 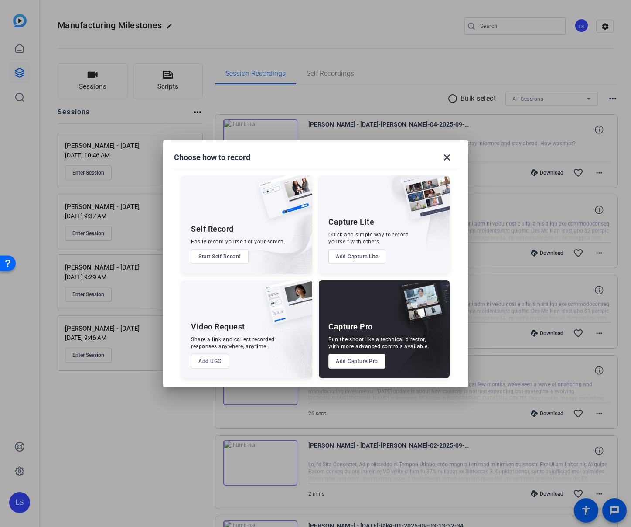 I want to click on div: Video Request, so click(x=218, y=327).